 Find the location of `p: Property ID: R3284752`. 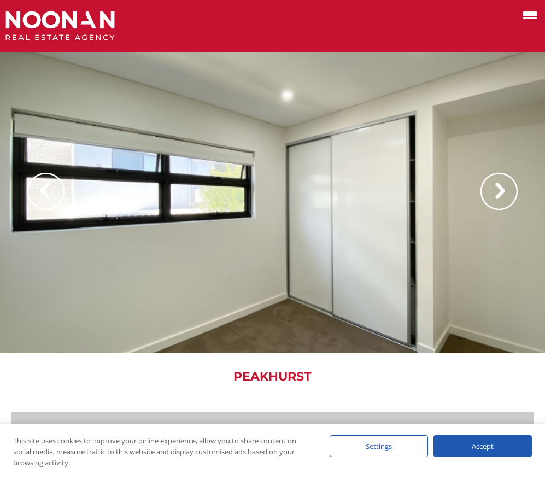

p: Property ID: R3284752 is located at coordinates (456, 429).